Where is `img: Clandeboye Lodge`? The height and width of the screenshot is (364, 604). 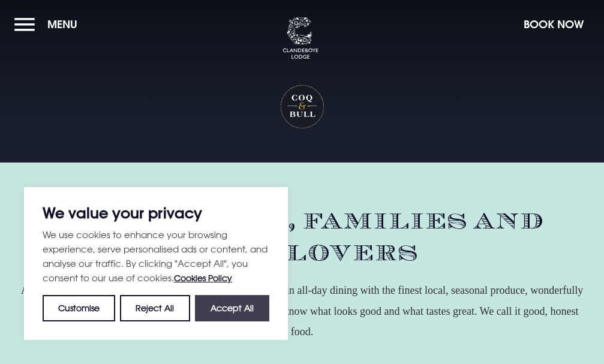
img: Clandeboye Lodge is located at coordinates (300, 39).